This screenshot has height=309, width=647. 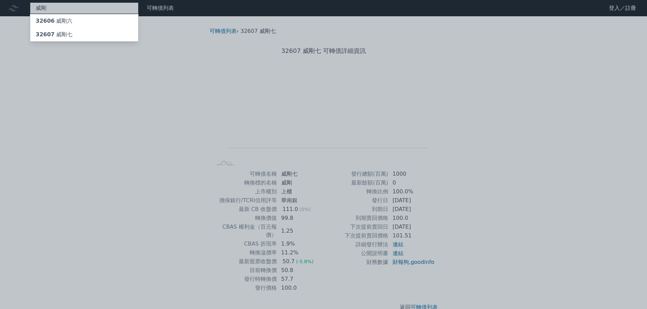 I want to click on div: 聊天小工具, so click(x=630, y=293).